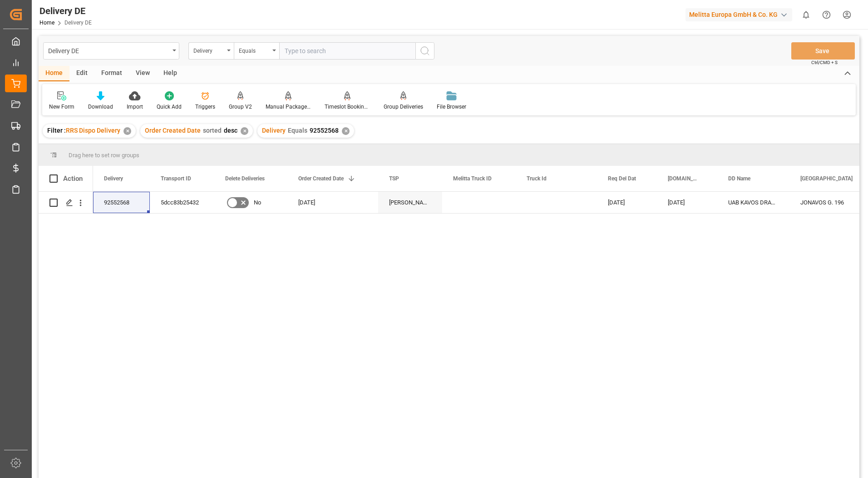  Describe the element at coordinates (209, 50) in the screenshot. I see `div: Delivery` at that location.